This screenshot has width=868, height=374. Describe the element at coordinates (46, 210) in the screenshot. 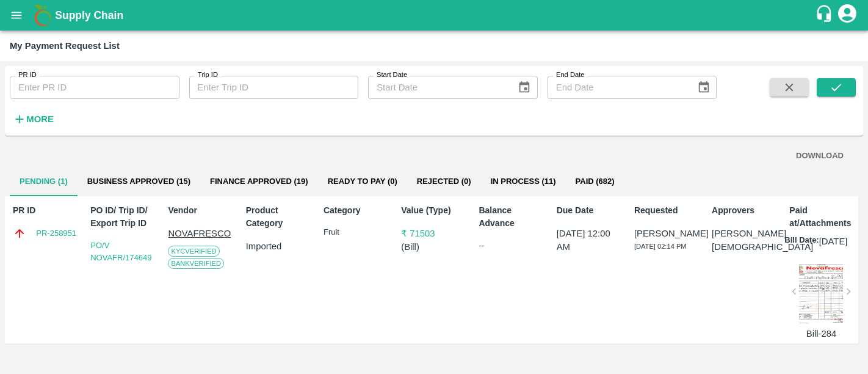

I see `p: PR ID` at that location.